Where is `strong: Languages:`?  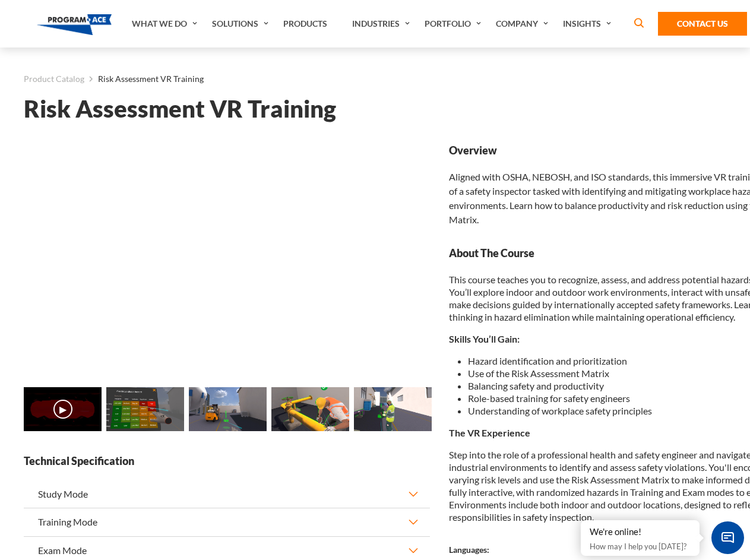 strong: Languages: is located at coordinates (469, 549).